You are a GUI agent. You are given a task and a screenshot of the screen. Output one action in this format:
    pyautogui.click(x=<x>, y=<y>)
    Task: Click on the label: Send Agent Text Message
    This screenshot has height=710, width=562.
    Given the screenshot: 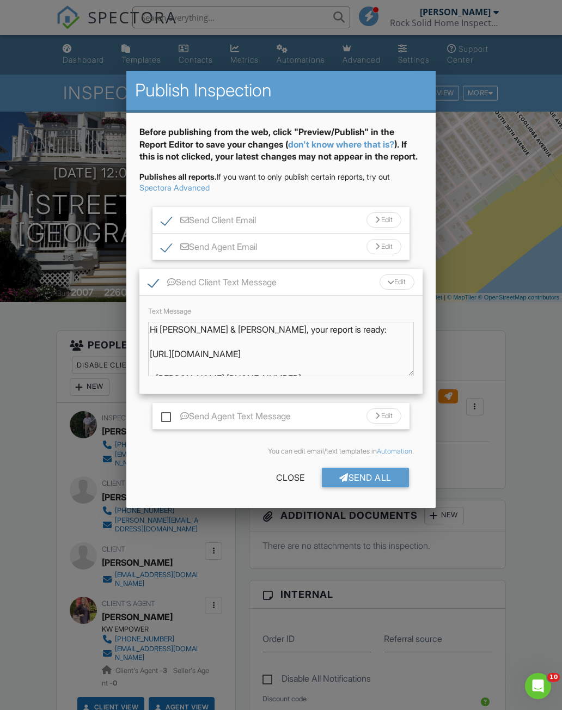 What is the action you would take?
    pyautogui.click(x=226, y=418)
    